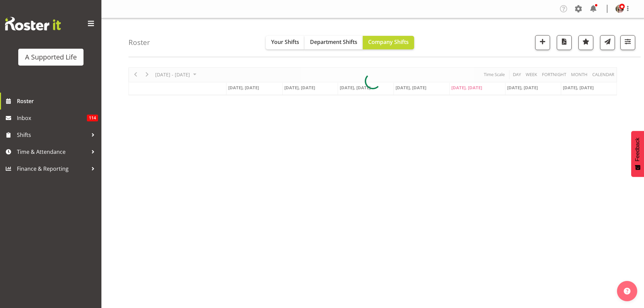 Image resolution: width=644 pixels, height=308 pixels. Describe the element at coordinates (543, 42) in the screenshot. I see `button: Add a new shift` at that location.